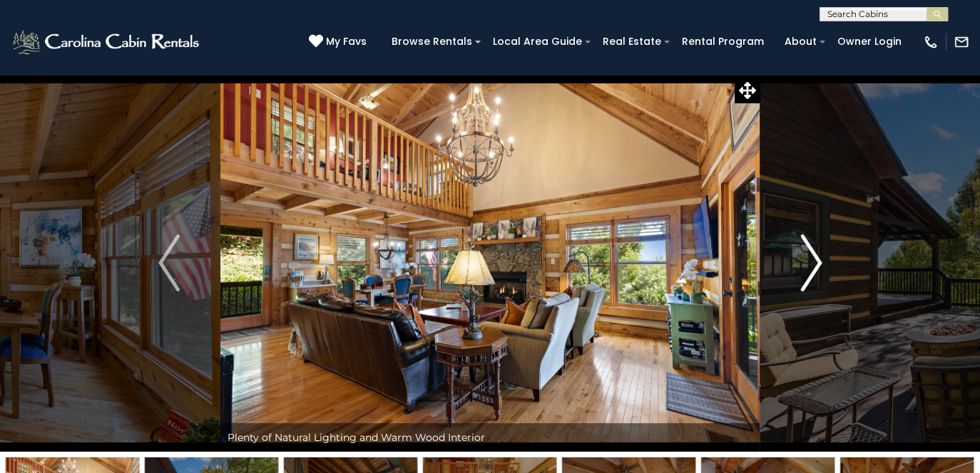 The height and width of the screenshot is (473, 980). Describe the element at coordinates (870, 41) in the screenshot. I see `a: Owner Login` at that location.